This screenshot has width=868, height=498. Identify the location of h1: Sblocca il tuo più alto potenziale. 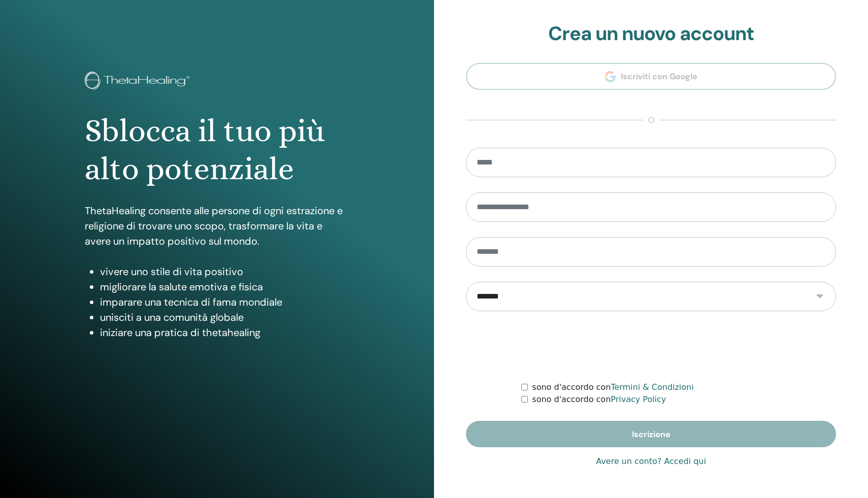
(217, 150).